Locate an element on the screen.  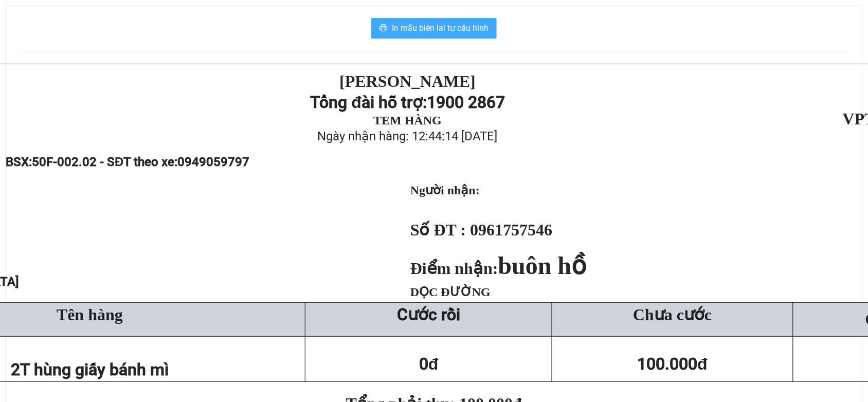
strong: Tổng đài hỗ trợ: is located at coordinates (368, 102).